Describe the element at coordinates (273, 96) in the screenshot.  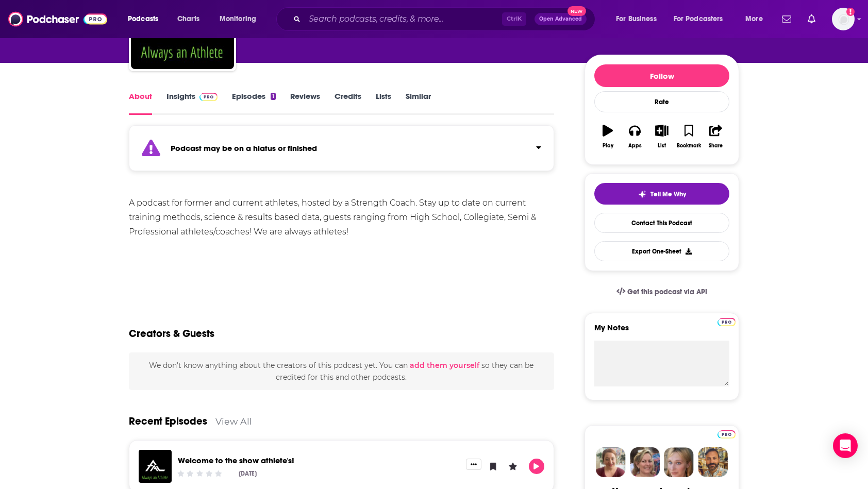
I see `div: 1` at that location.